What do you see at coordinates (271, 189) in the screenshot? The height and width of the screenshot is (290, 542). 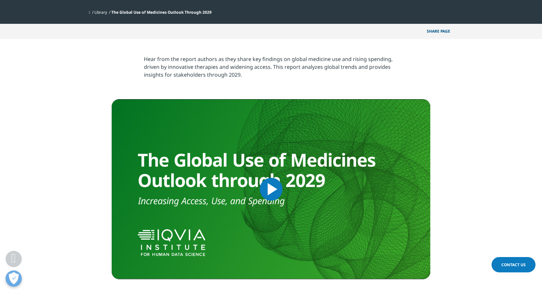 I see `button: Play Video` at bounding box center [271, 189].